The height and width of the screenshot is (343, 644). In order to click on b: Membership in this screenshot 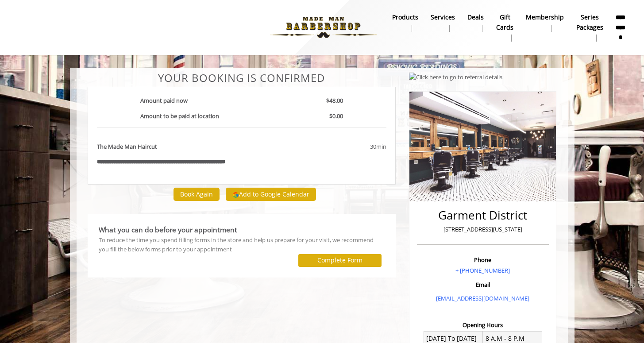, I will do `click(545, 17)`.